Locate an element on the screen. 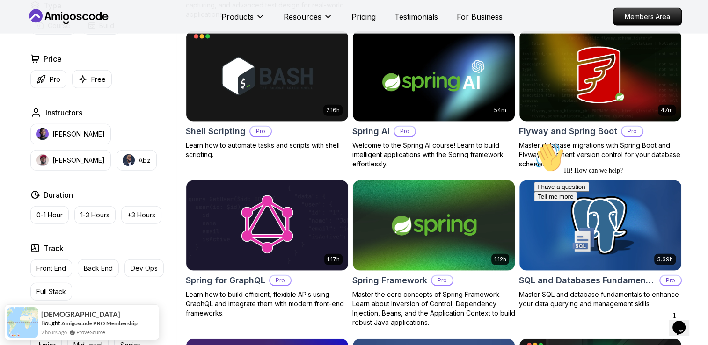 The width and height of the screenshot is (708, 345). span: Hi! How can we help? is located at coordinates (48, 31).